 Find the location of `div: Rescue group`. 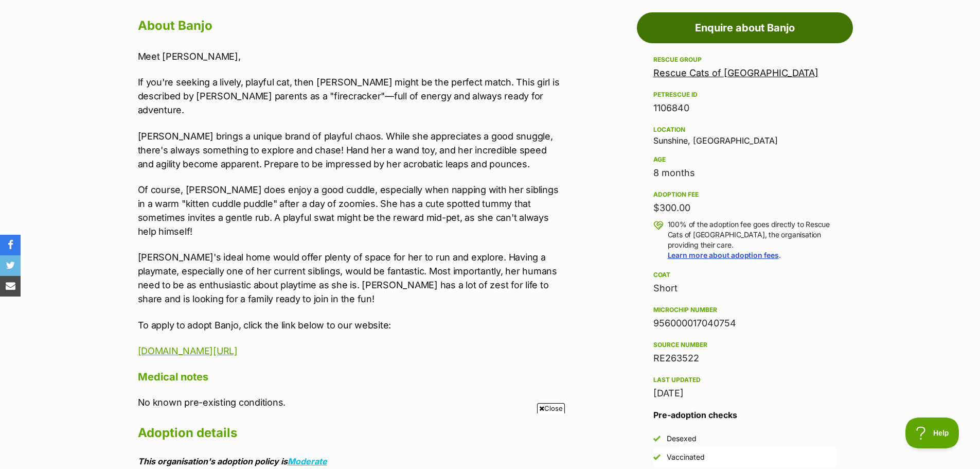

div: Rescue group is located at coordinates (745, 59).